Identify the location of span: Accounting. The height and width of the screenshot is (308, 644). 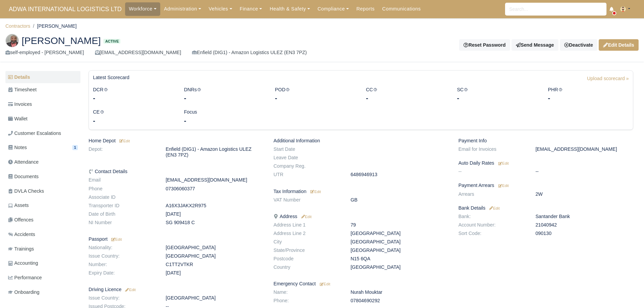
(23, 263).